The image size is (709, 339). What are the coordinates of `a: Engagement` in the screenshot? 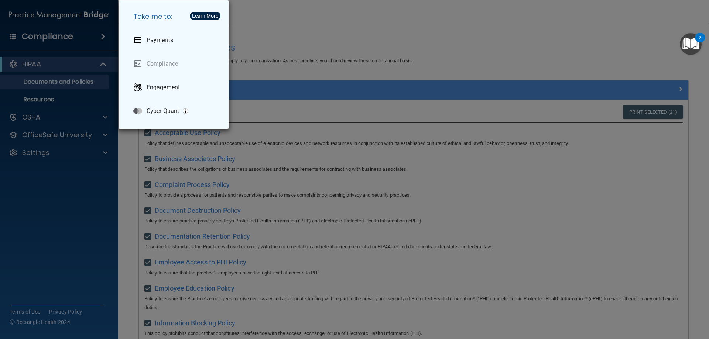 It's located at (175, 88).